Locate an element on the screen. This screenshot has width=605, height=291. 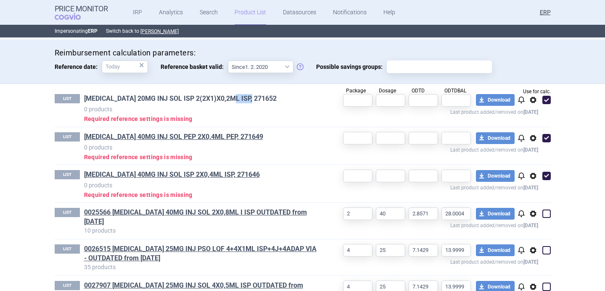
span: Dosage is located at coordinates (387, 91).